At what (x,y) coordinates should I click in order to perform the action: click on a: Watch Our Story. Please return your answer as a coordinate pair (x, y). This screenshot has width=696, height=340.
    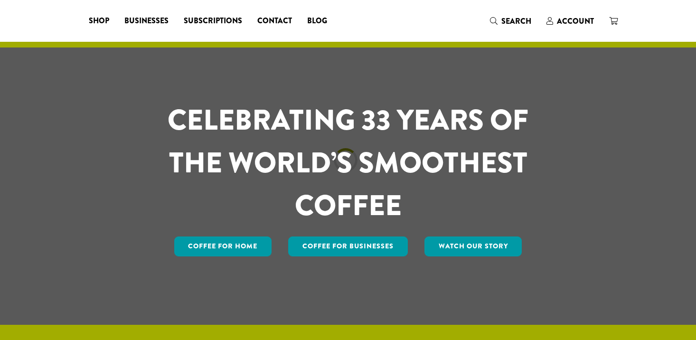
    Looking at the image, I should click on (473, 246).